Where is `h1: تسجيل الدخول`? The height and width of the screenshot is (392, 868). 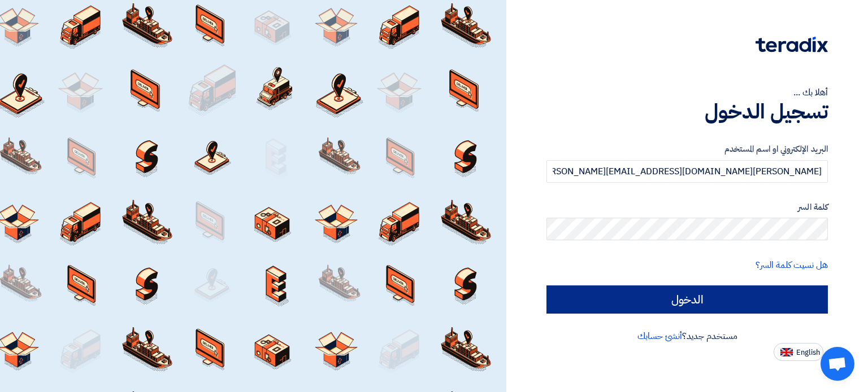
h1: تسجيل الدخول is located at coordinates (687, 112).